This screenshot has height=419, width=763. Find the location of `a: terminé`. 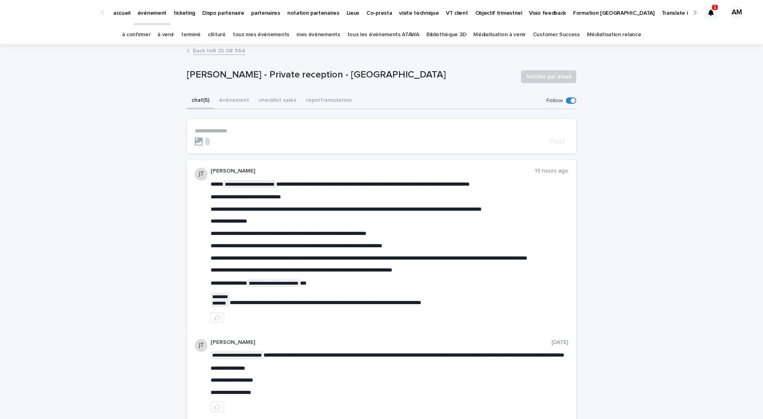

a: terminé is located at coordinates (191, 35).